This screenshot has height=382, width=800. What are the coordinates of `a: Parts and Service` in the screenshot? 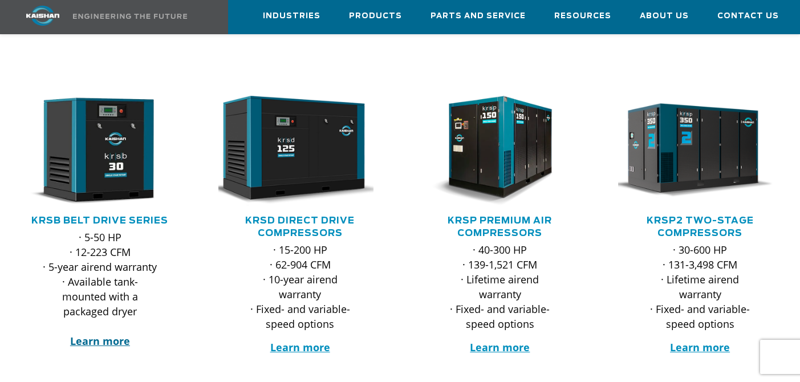 It's located at (478, 16).